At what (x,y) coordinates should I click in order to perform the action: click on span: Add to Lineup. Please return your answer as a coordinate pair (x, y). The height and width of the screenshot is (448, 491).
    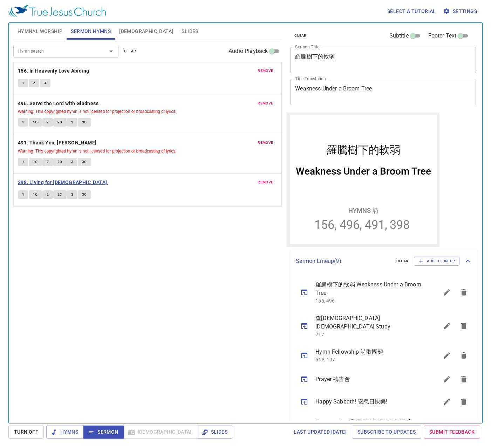
    Looking at the image, I should click on (437, 262).